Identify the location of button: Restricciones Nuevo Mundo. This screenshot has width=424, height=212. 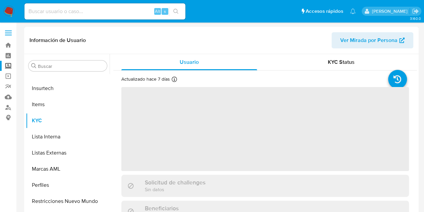
(68, 201).